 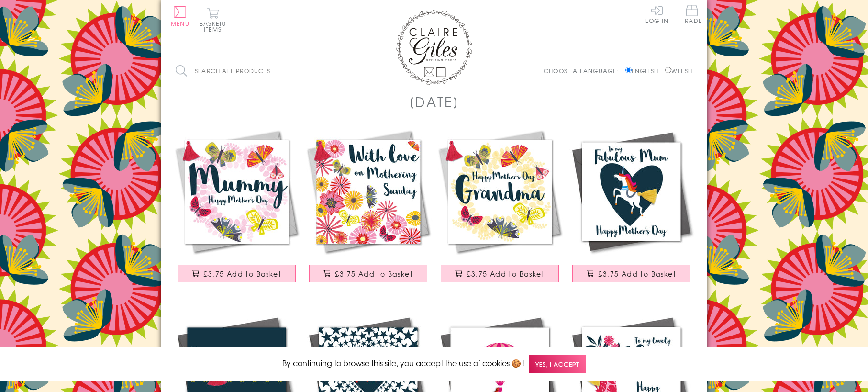 I want to click on span: Menu, so click(x=180, y=23).